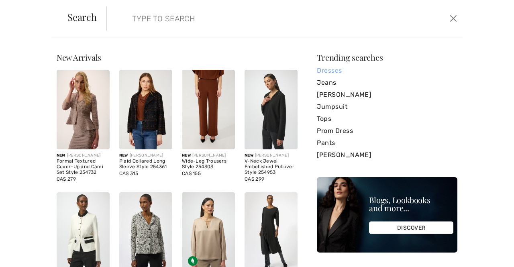 The height and width of the screenshot is (267, 514). I want to click on div: Formal Textured Cover-Up and Cami Set Style 254732, so click(83, 167).